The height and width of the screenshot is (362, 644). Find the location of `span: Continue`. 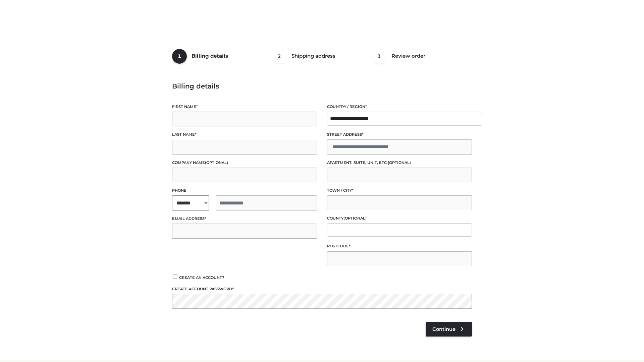

span: Continue is located at coordinates (444, 329).